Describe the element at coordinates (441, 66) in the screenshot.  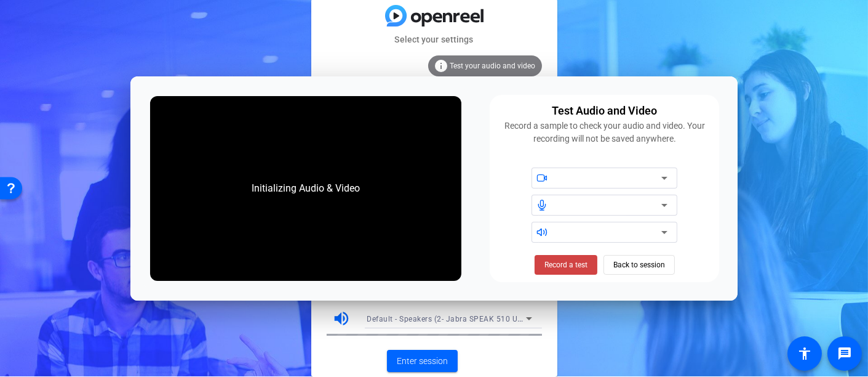
I see `mat-icon: info` at that location.